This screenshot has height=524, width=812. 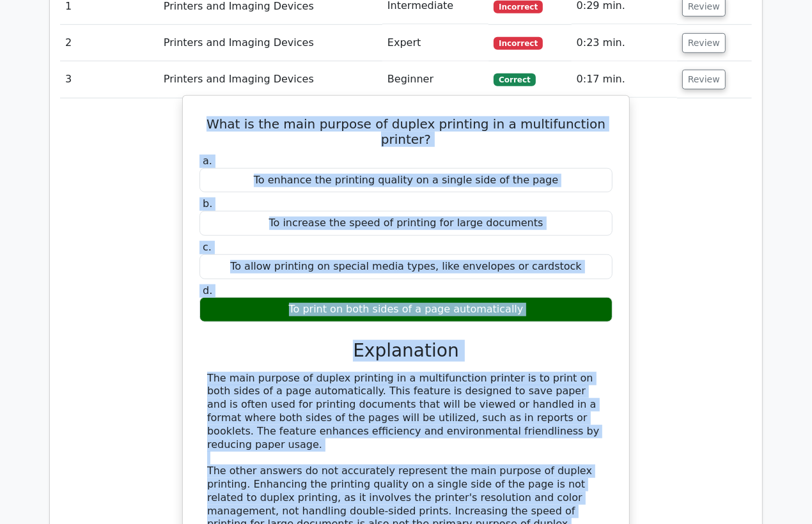 I want to click on h5: What is the main purpose of duplex printing in a multifunction printer?, so click(x=406, y=132).